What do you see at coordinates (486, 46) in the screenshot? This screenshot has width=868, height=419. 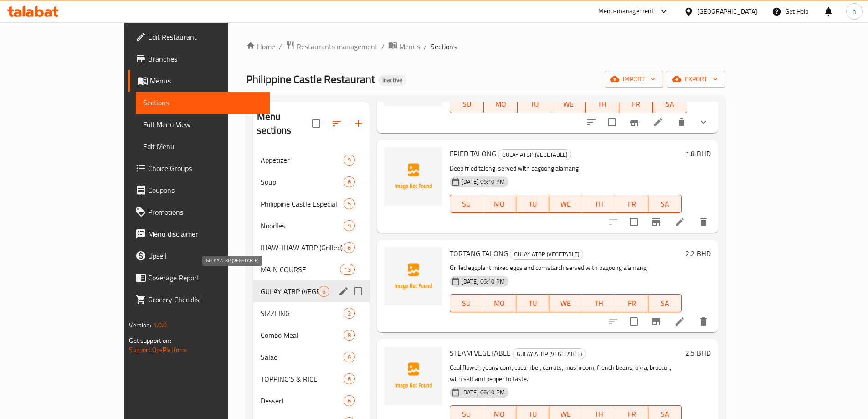 I see `nav: breadcrumb` at bounding box center [486, 46].